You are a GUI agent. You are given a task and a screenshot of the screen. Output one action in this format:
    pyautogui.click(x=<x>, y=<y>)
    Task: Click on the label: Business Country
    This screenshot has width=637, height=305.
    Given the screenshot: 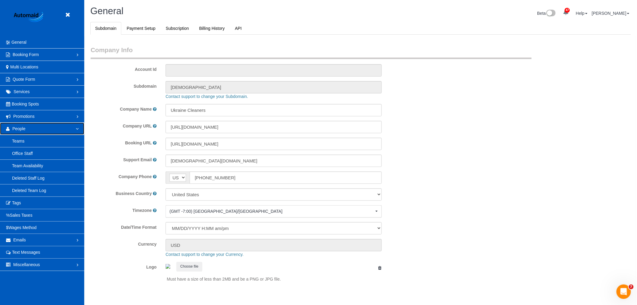 What is the action you would take?
    pyautogui.click(x=134, y=193)
    